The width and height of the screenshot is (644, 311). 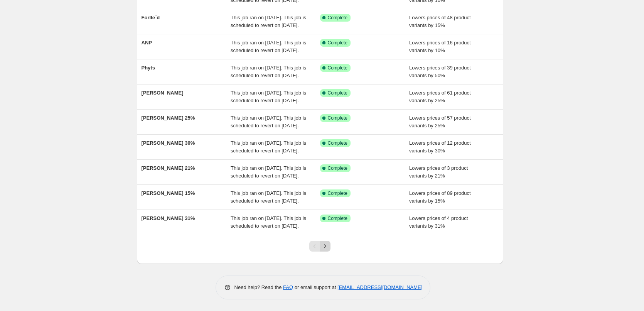 What do you see at coordinates (288, 287) in the screenshot?
I see `a: FAQ` at bounding box center [288, 287].